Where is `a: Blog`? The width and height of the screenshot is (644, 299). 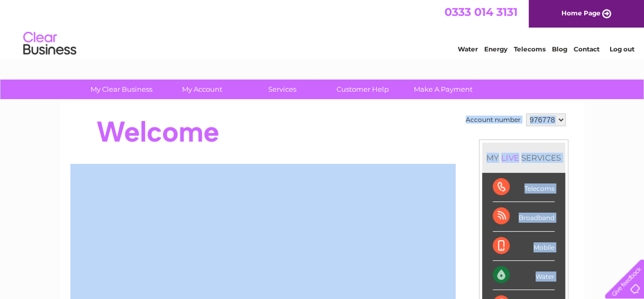 a: Blog is located at coordinates (559, 49).